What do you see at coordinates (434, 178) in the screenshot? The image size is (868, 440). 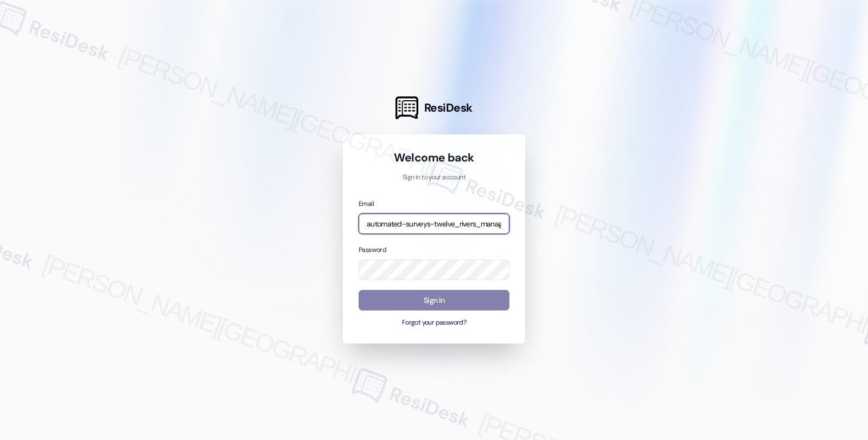 I see `p: Sign in to your account` at bounding box center [434, 178].